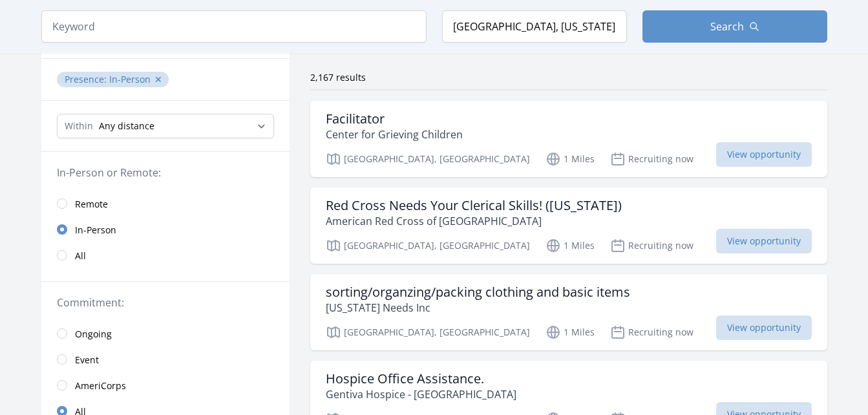 This screenshot has height=415, width=868. Describe the element at coordinates (166, 203) in the screenshot. I see `a: Remote` at that location.